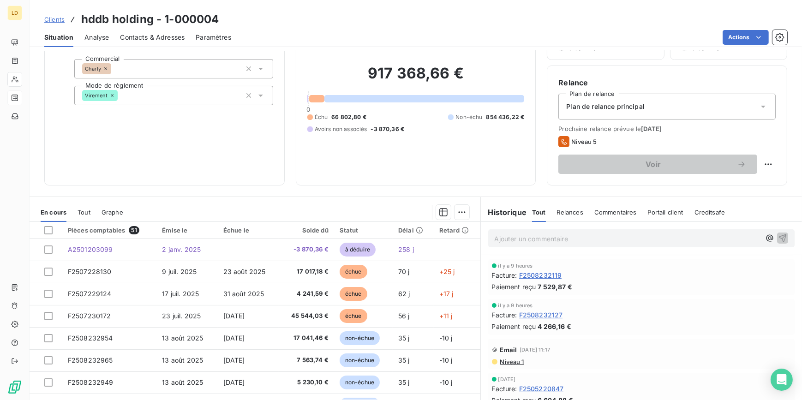 The height and width of the screenshot is (400, 802). What do you see at coordinates (554, 326) in the screenshot?
I see `span: 4 266,16 €` at bounding box center [554, 326].